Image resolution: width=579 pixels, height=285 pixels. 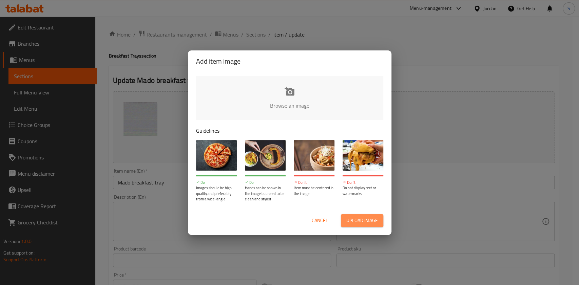 I want to click on p: Item must be centered in the image, so click(x=314, y=191).